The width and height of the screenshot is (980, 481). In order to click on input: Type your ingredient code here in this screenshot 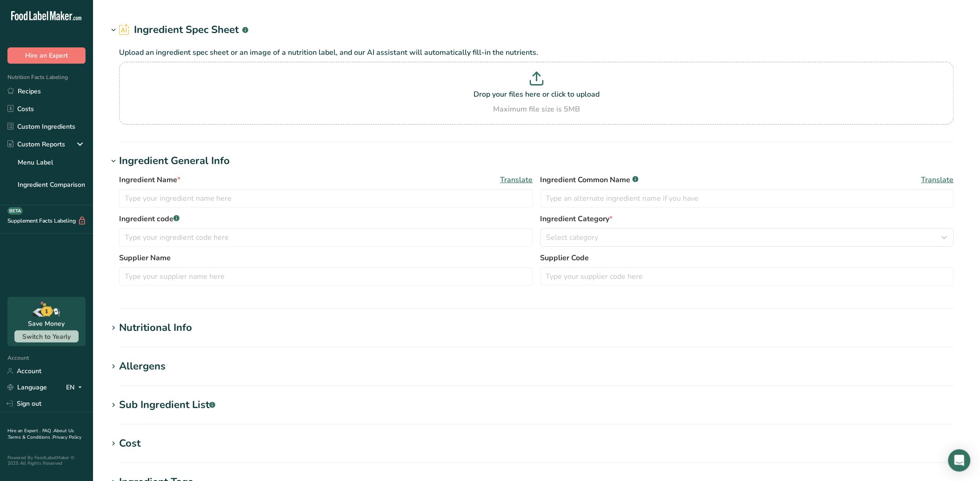, I will do `click(326, 238)`.